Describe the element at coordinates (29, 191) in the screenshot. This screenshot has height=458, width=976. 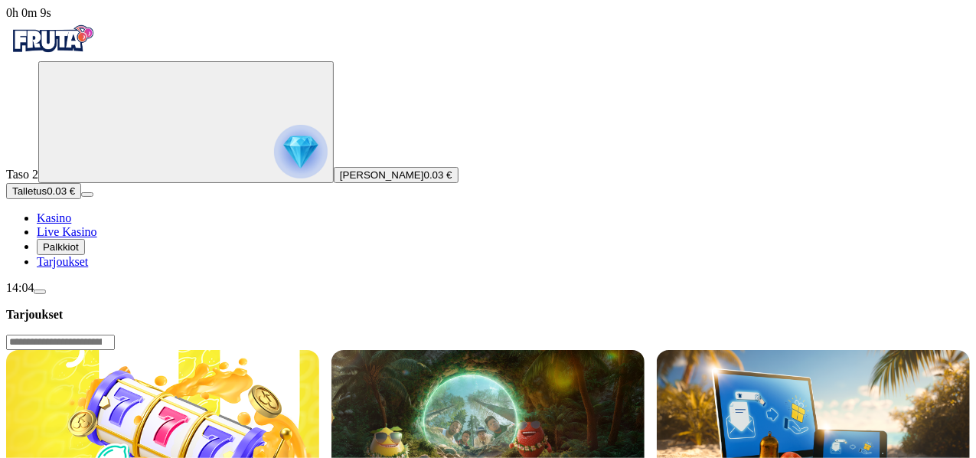
I see `span: Talletus` at that location.